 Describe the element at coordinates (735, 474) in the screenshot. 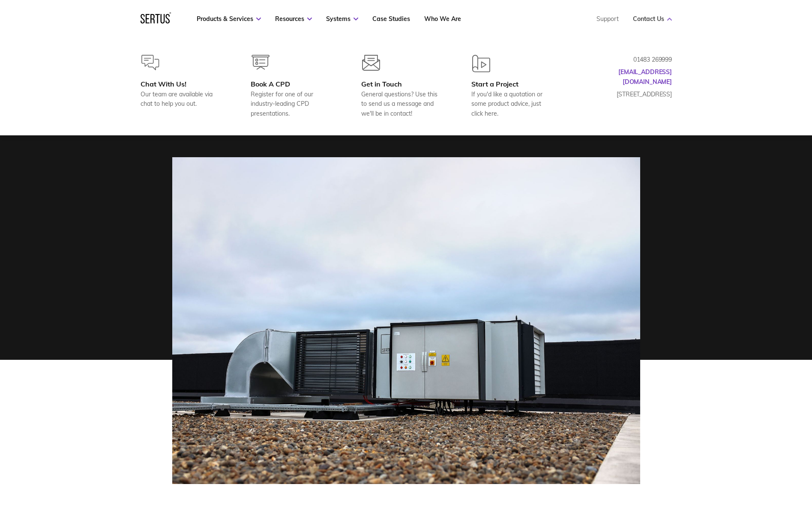

I see `div: Chat Widget` at that location.